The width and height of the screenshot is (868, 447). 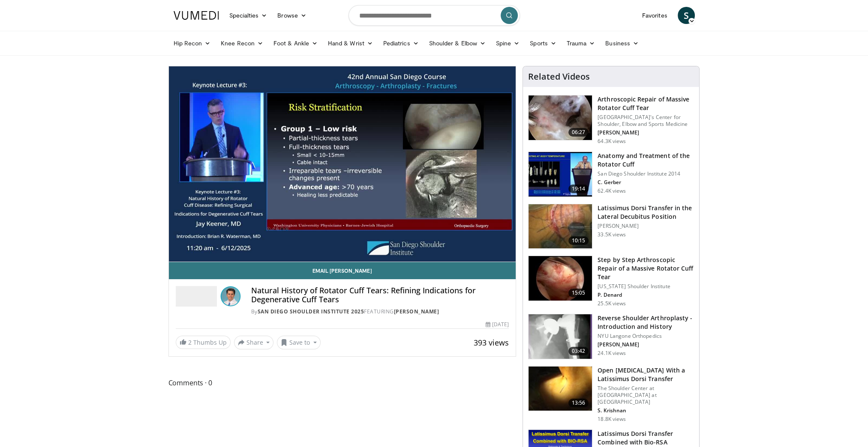 I want to click on span: 13:56, so click(x=578, y=403).